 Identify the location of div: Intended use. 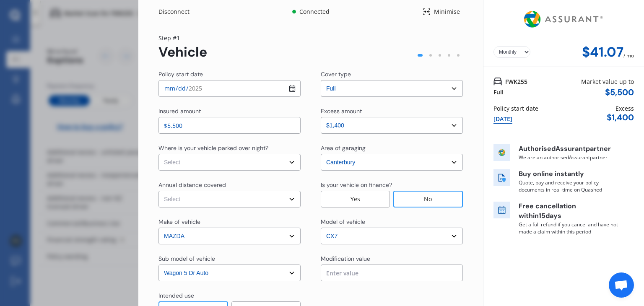
(176, 296).